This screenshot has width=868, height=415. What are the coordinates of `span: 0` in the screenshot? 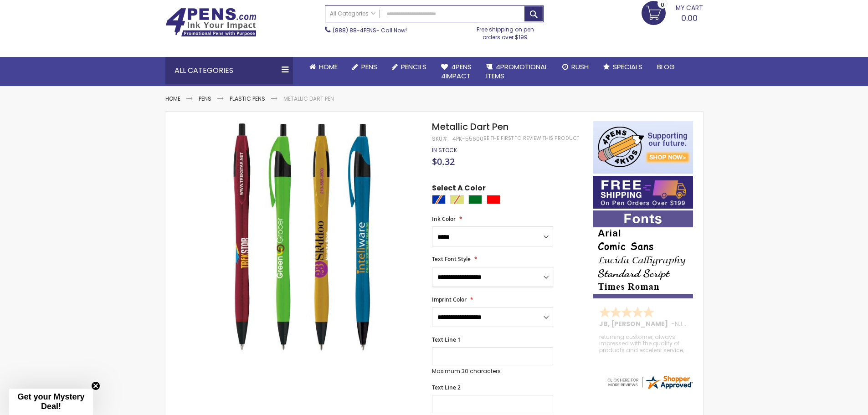 It's located at (662, 4).